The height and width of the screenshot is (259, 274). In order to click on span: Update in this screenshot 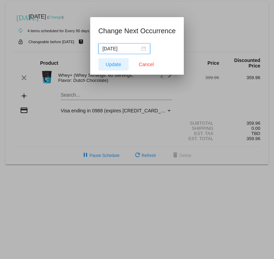, I will do `click(113, 64)`.